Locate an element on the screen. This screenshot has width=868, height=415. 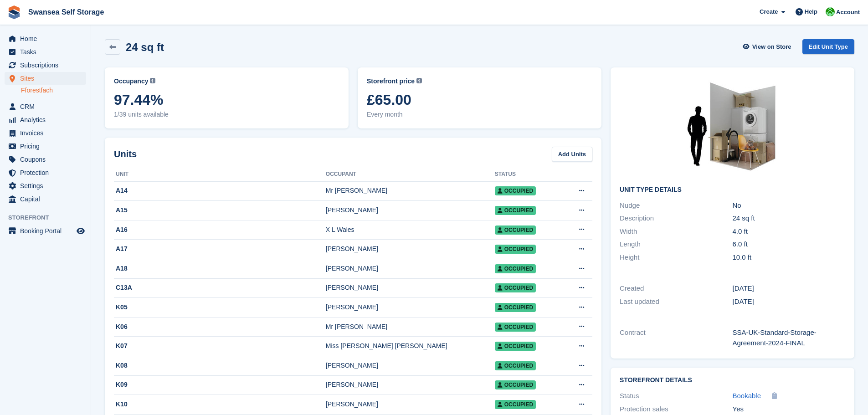
span: Tasks is located at coordinates (47, 52).